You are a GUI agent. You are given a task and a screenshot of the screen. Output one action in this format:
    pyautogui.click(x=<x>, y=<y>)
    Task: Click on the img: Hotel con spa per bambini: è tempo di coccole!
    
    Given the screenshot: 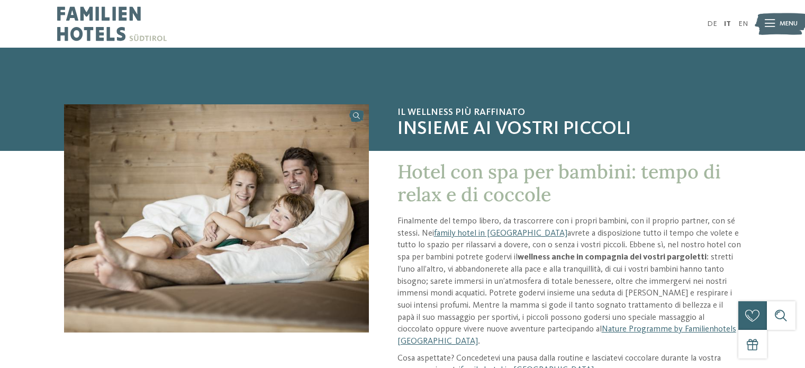 What is the action you would take?
    pyautogui.click(x=216, y=218)
    